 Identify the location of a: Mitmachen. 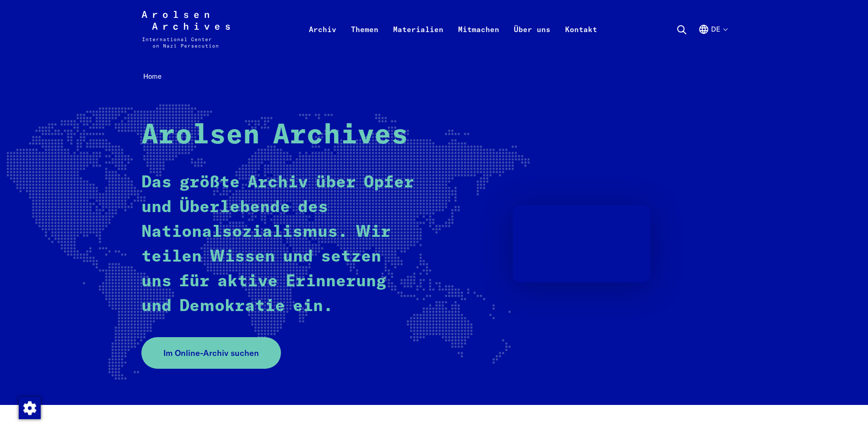
(479, 41).